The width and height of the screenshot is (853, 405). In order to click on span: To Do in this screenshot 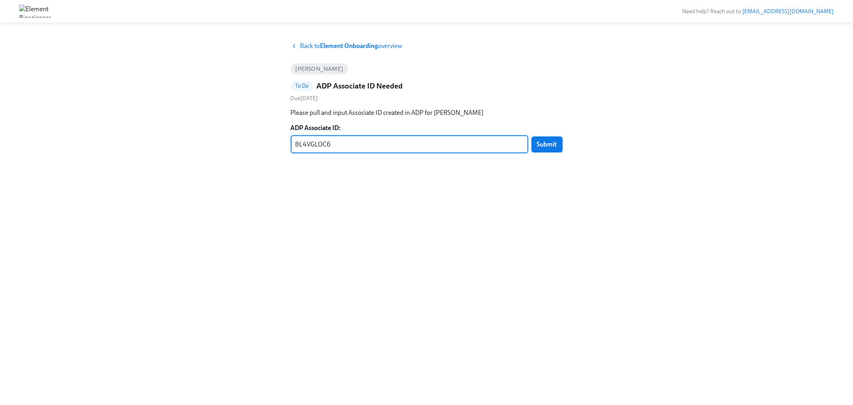, I will do `click(302, 86)`.